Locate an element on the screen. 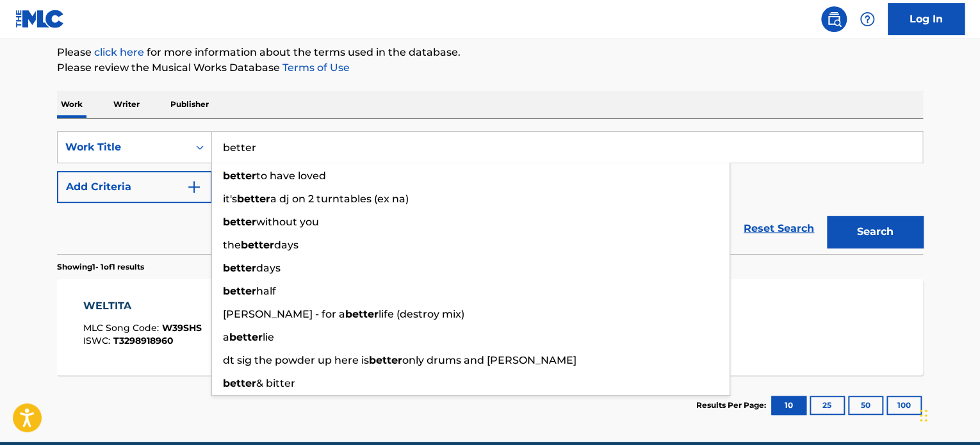  p: Please review the Musical Works Database is located at coordinates (490, 67).